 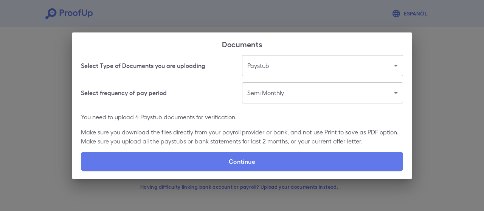 I want to click on label: Continue, so click(x=242, y=162).